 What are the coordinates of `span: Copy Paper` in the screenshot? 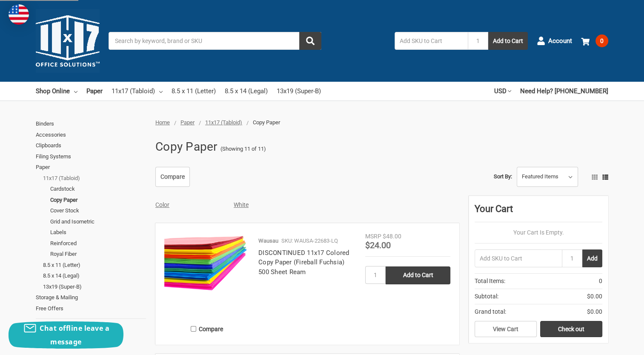 It's located at (266, 122).